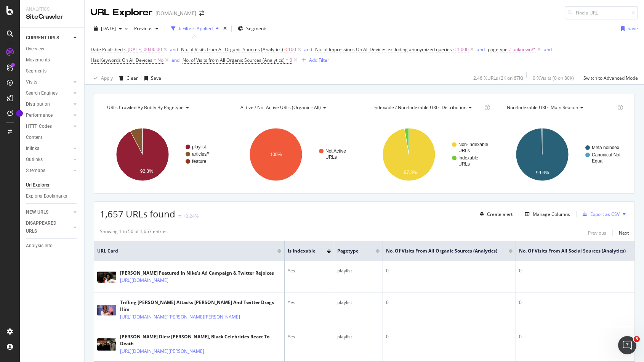 The width and height of the screenshot is (644, 362). What do you see at coordinates (597, 232) in the screenshot?
I see `div: Previous` at bounding box center [597, 232].